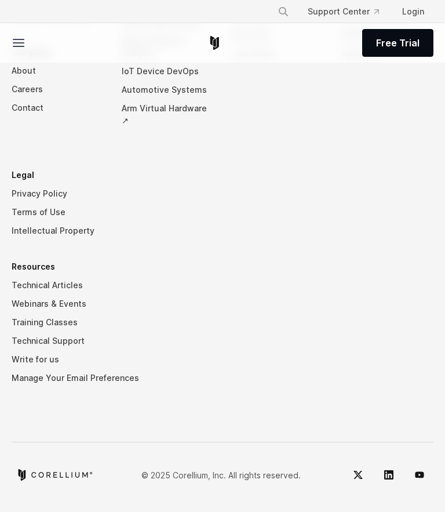  What do you see at coordinates (168, 71) in the screenshot?
I see `a: IoT Device DevOps` at bounding box center [168, 71].